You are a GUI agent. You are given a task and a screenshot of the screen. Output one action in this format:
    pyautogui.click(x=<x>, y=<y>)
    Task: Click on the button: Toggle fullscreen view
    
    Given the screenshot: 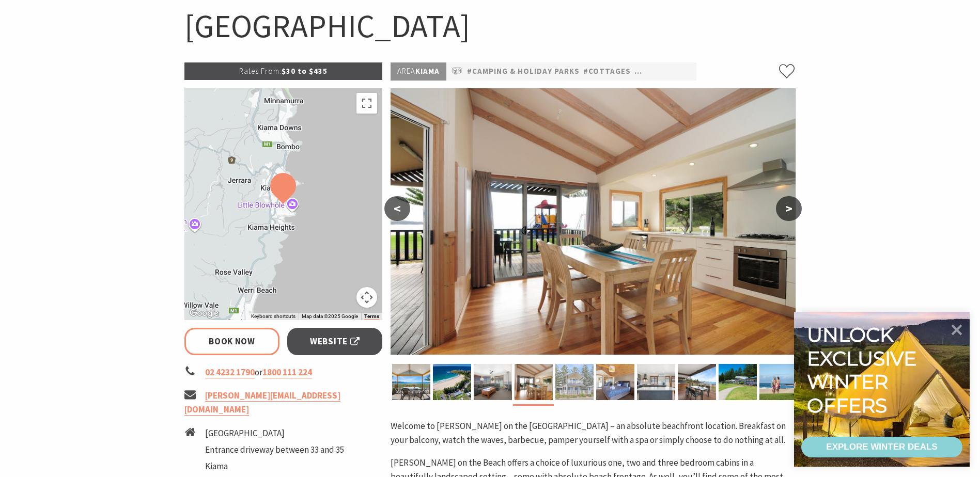 What is the action you would take?
    pyautogui.click(x=367, y=103)
    